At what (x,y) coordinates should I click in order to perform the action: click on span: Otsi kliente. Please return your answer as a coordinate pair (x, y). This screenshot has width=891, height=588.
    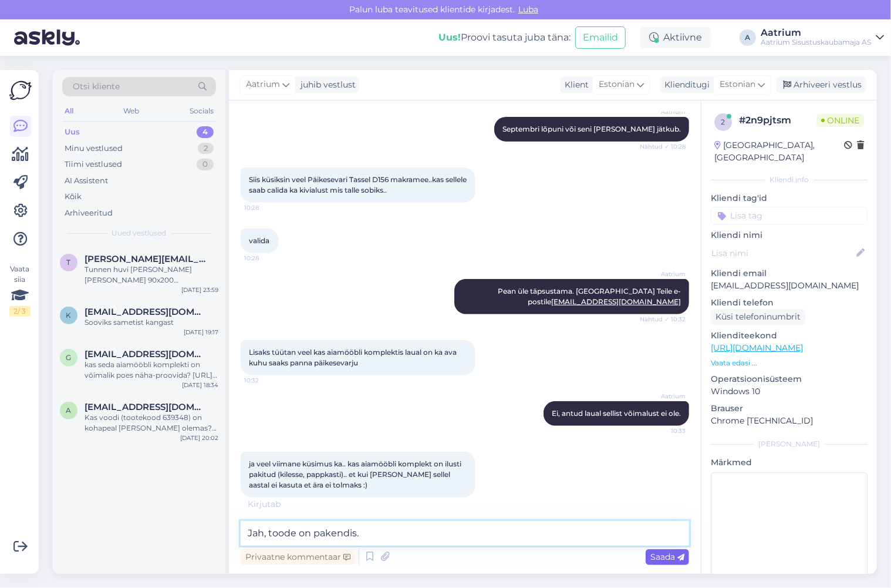
    Looking at the image, I should click on (96, 86).